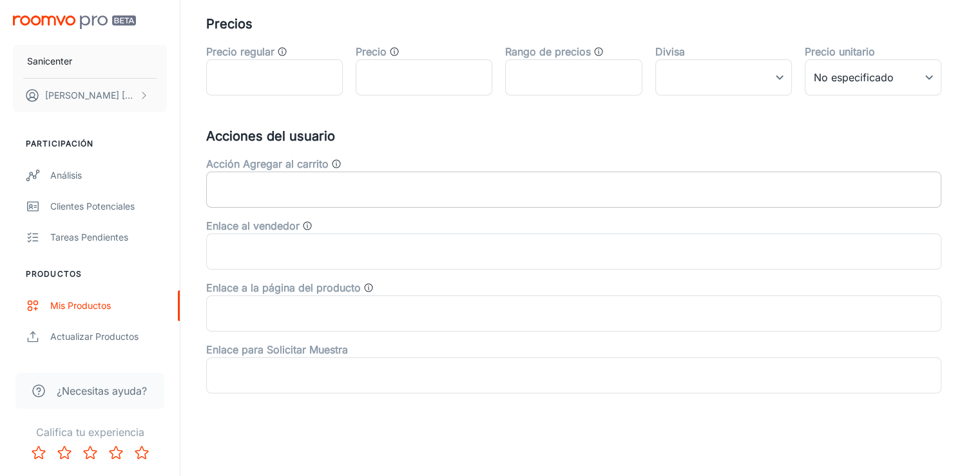 Image resolution: width=980 pixels, height=476 pixels. Describe the element at coordinates (394, 52) in the screenshot. I see `svg: El precio actual del producto.` at that location.